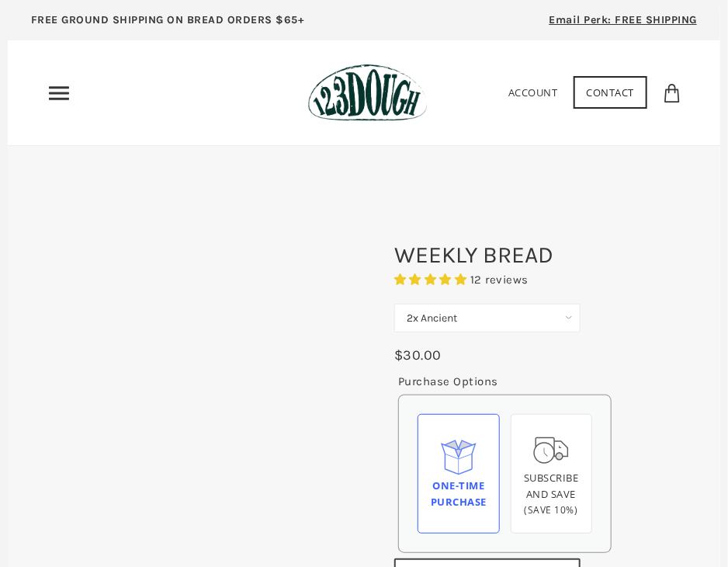 Image resolution: width=728 pixels, height=567 pixels. I want to click on div: One-time Purchase, so click(459, 494).